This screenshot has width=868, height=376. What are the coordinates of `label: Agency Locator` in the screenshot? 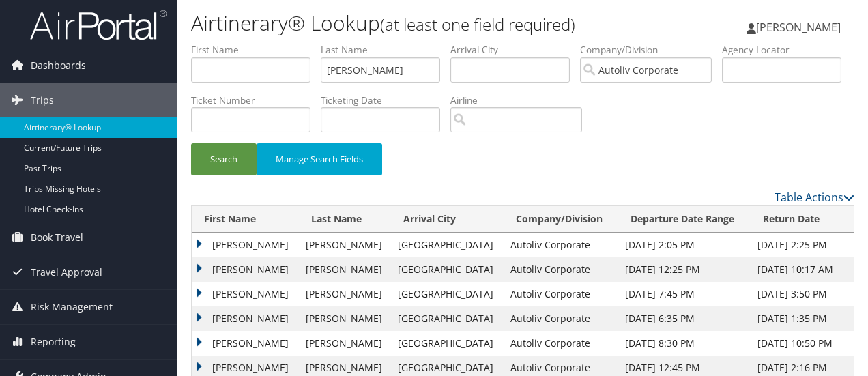 It's located at (787, 50).